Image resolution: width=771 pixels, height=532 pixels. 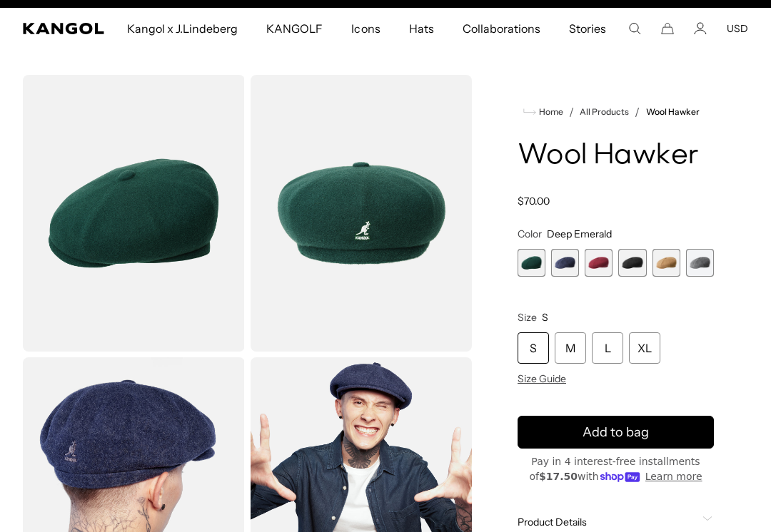 I want to click on a: Hats, so click(x=421, y=28).